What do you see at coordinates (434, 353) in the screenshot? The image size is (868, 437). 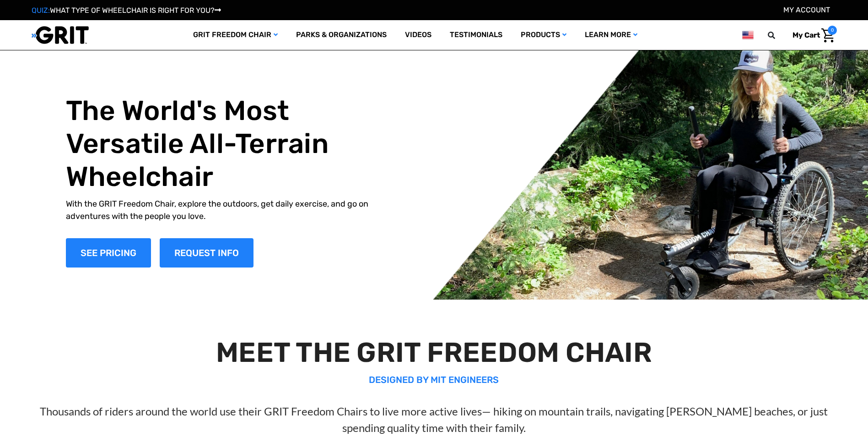 I see `h2: MEET THE GRIT FREEDOM CHAIR` at bounding box center [434, 353].